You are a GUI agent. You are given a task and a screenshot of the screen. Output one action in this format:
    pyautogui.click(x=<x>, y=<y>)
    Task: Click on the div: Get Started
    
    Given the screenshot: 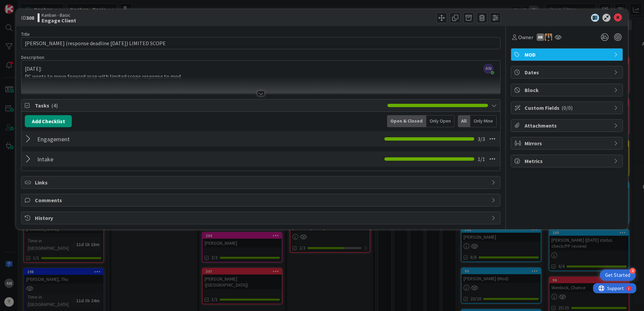 What is the action you would take?
    pyautogui.click(x=617, y=275)
    